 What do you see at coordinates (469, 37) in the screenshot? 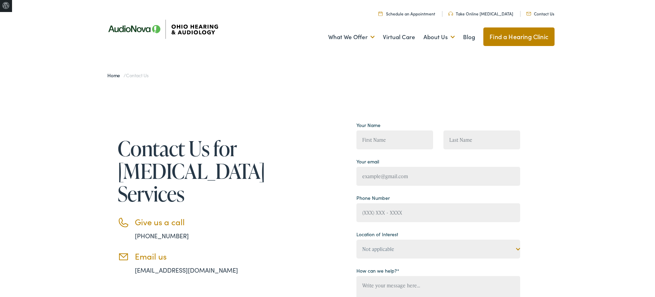
I see `a: Blog` at bounding box center [469, 37].